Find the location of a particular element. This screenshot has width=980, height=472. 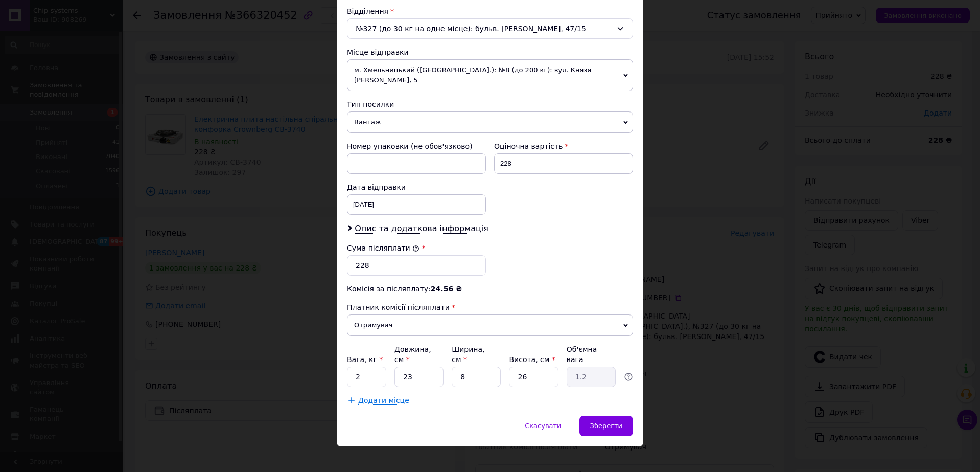

span: 24.56 ₴ is located at coordinates (446, 289).